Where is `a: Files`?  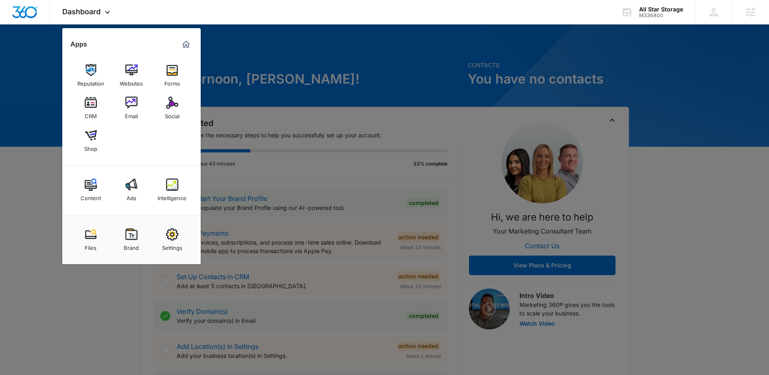 a: Files is located at coordinates (91, 239).